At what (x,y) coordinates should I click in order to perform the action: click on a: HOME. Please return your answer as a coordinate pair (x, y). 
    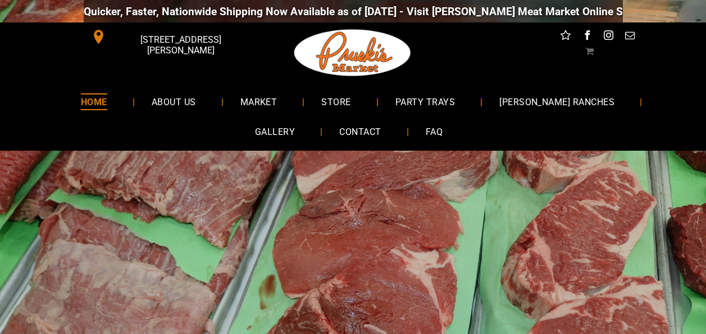
    Looking at the image, I should click on (94, 101).